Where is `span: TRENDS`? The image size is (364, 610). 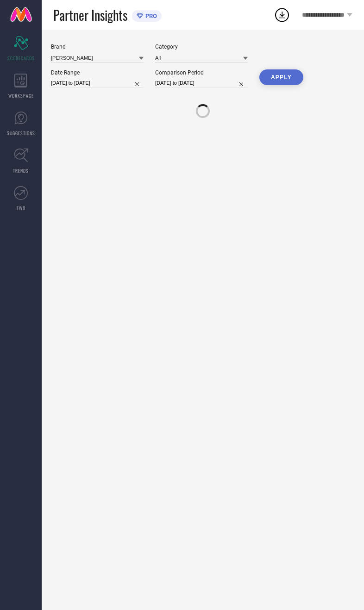 span: TRENDS is located at coordinates (21, 171).